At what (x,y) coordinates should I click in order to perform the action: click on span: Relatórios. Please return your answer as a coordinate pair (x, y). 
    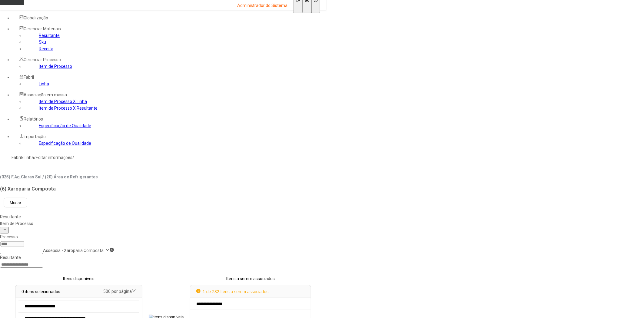
    Looking at the image, I should click on (34, 119).